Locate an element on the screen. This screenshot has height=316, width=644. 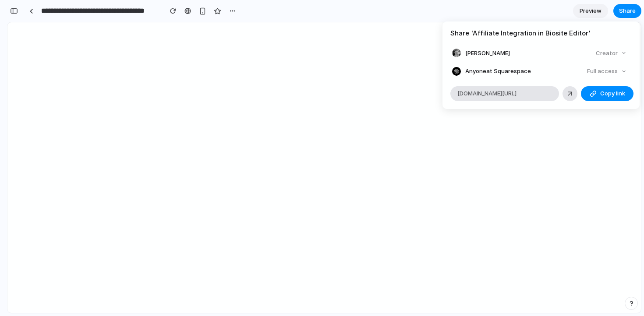
span: Copy link is located at coordinates (613, 94).